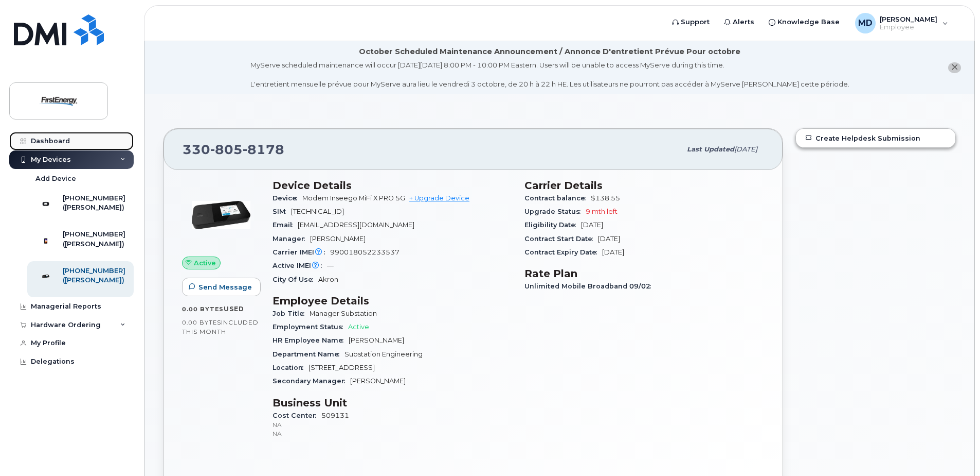 The width and height of the screenshot is (980, 476). I want to click on span: Send Message, so click(225, 287).